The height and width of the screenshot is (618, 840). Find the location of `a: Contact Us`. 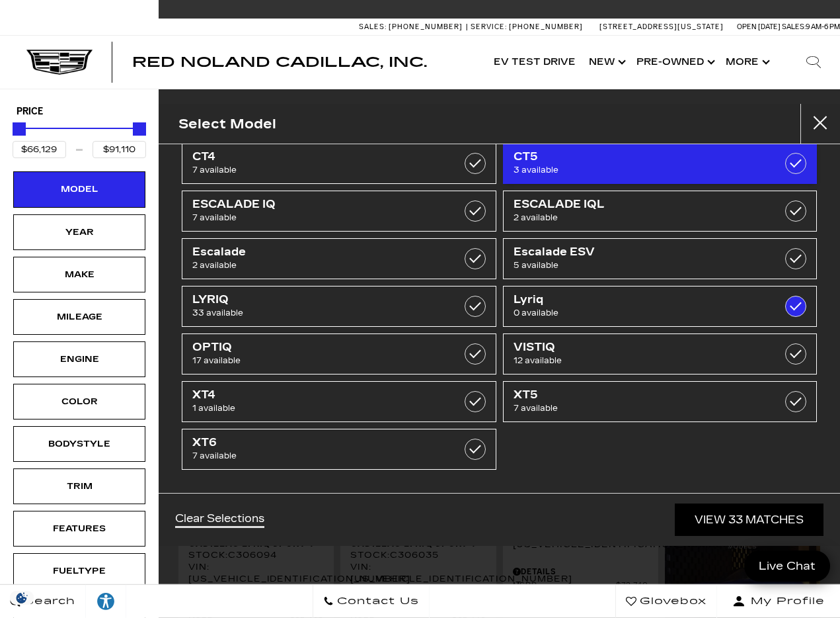

a: Contact Us is located at coordinates (371, 601).